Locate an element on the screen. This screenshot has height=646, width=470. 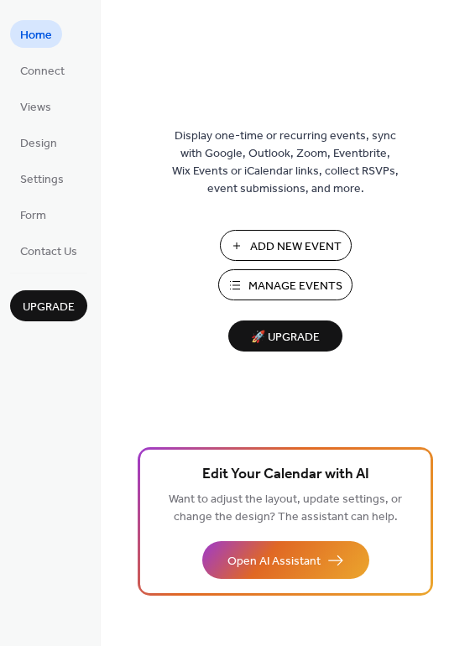
button: Open AI Assistant is located at coordinates (285, 559).